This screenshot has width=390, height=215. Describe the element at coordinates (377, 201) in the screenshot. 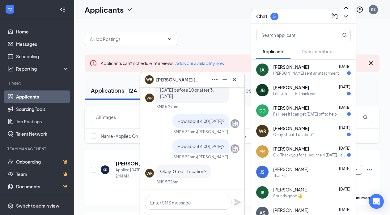

I see `div: Open Intercom Messenger` at that location.